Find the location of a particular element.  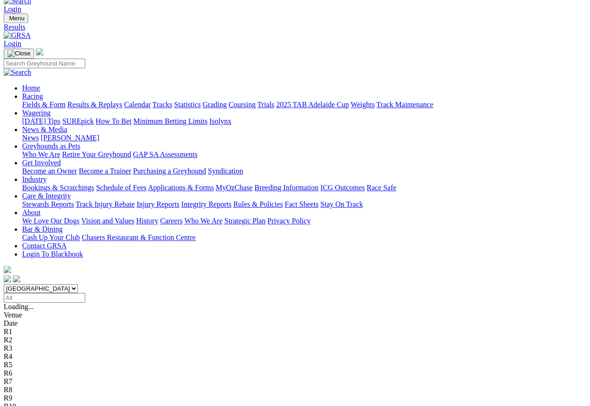

div: Racing is located at coordinates (304, 105).